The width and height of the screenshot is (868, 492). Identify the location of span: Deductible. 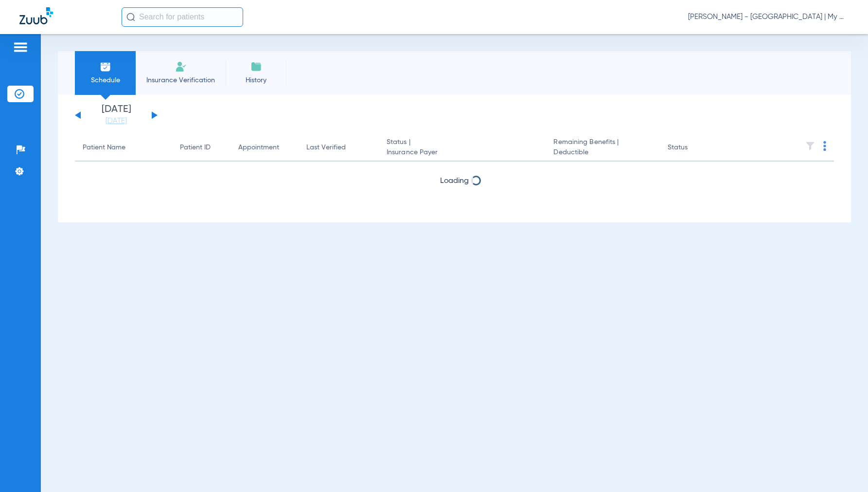
(603, 153).